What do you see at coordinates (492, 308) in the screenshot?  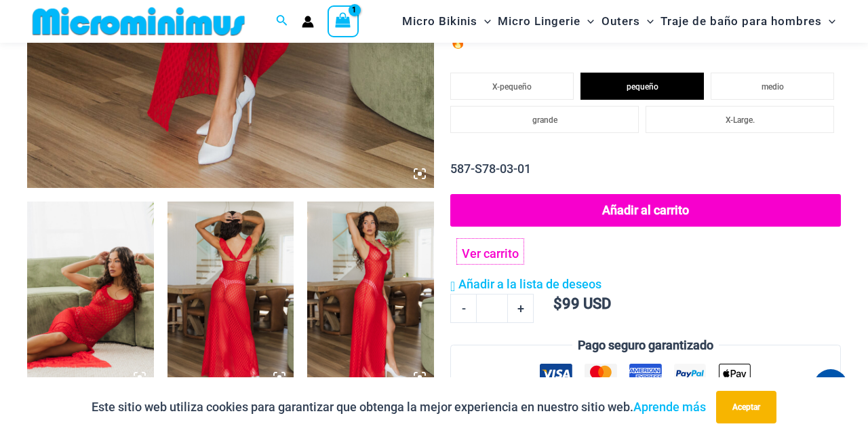 I see `input: Product quantity` at bounding box center [492, 308].